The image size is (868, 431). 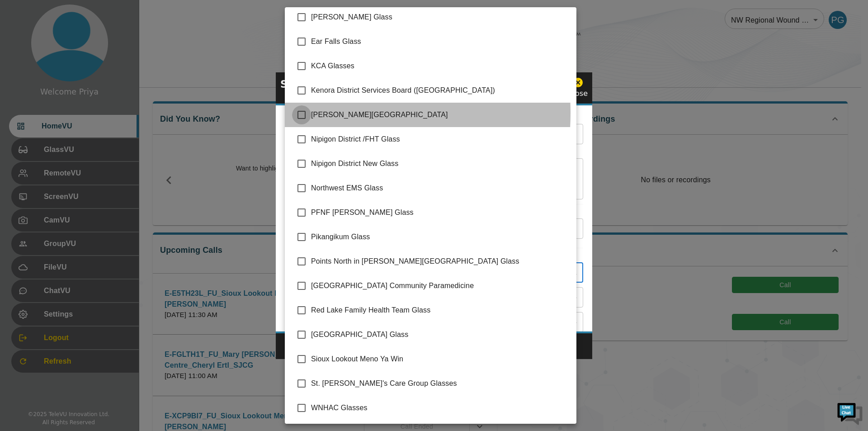 What do you see at coordinates (440, 163) in the screenshot?
I see `span: Nipigon District New Glass` at bounding box center [440, 163].